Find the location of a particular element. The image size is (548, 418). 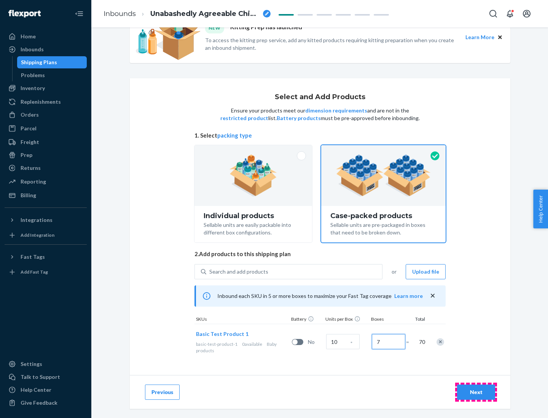

input: Case Quantity is located at coordinates (343, 342).